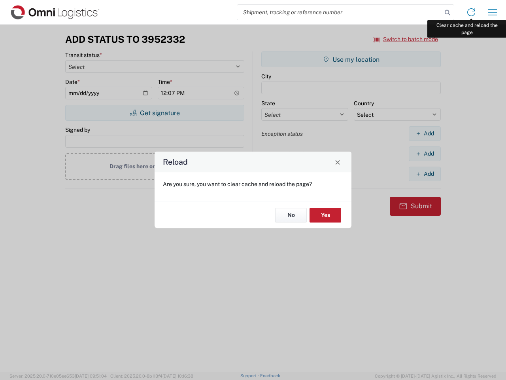 The width and height of the screenshot is (506, 380). What do you see at coordinates (175, 162) in the screenshot?
I see `h4: Reload` at bounding box center [175, 162].